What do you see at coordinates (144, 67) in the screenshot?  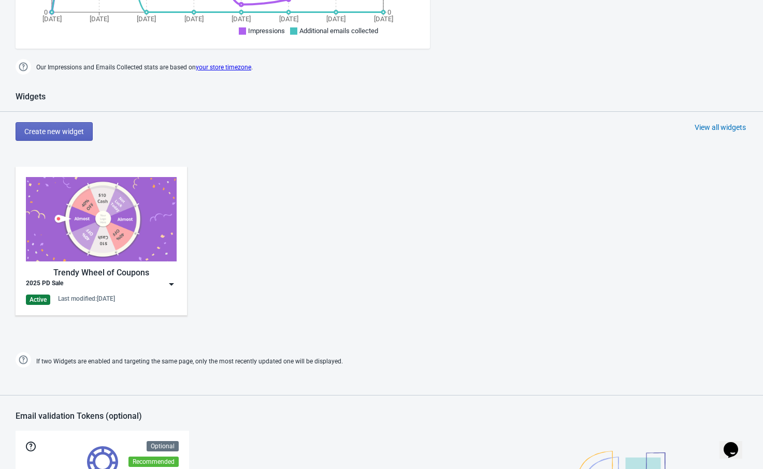 I see `span: Our Impressions and Emails Collected stats are based on .` at bounding box center [144, 67].